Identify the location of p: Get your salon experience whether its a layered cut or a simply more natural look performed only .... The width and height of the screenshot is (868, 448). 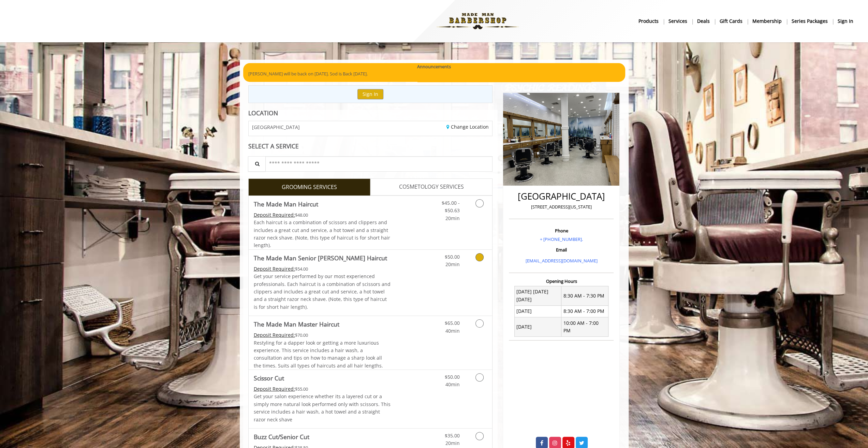
(322, 408).